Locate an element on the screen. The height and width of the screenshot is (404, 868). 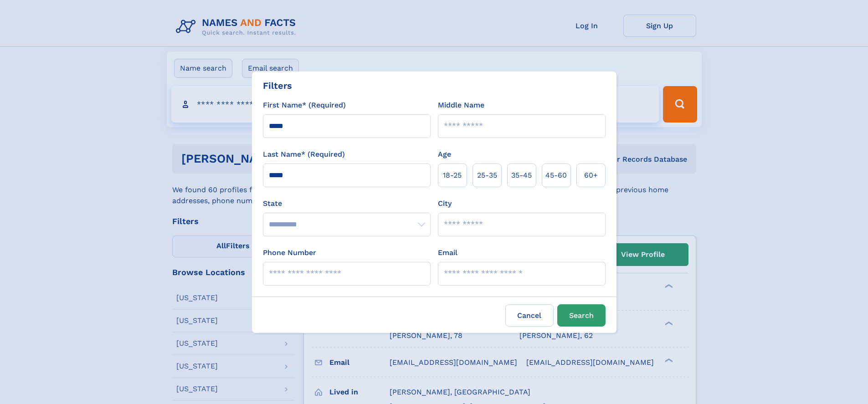
label: City is located at coordinates (445, 204).